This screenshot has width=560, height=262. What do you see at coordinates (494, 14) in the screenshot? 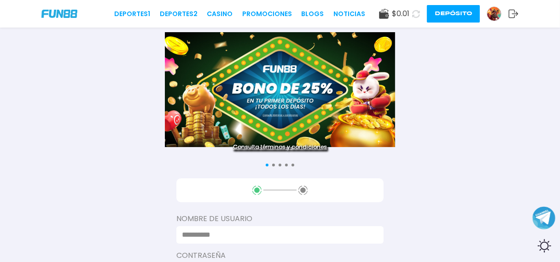
I see `img: Avatar` at bounding box center [494, 14].